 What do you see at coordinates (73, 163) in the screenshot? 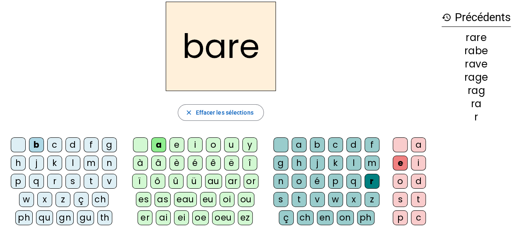
I see `div: l` at bounding box center [73, 163].